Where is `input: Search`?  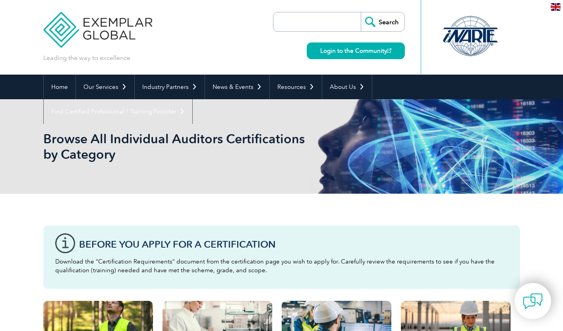 input: Search is located at coordinates (382, 22).